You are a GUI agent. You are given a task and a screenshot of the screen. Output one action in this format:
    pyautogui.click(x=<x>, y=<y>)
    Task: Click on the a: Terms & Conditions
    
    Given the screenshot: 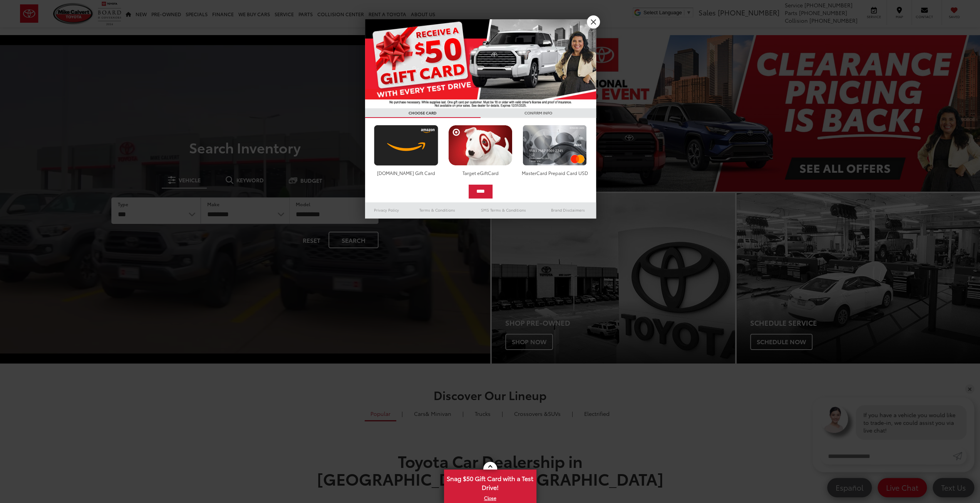 What is the action you would take?
    pyautogui.click(x=437, y=210)
    